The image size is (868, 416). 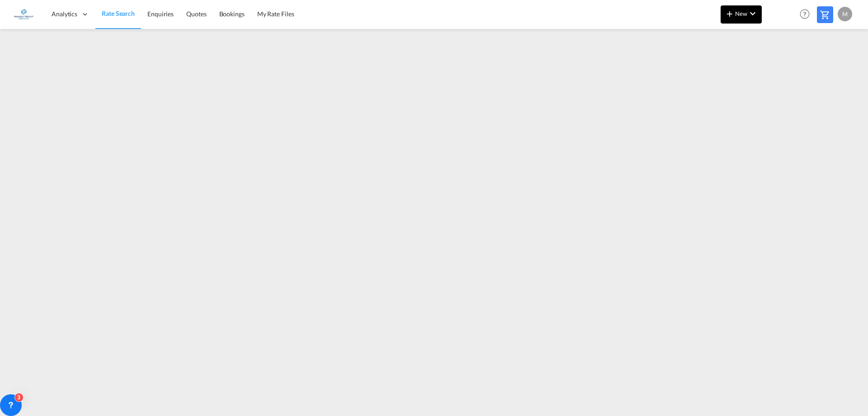 I want to click on span: My Rate Files, so click(x=276, y=13).